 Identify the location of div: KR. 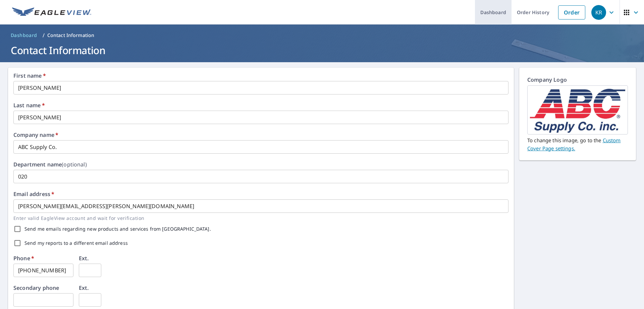
(599, 12).